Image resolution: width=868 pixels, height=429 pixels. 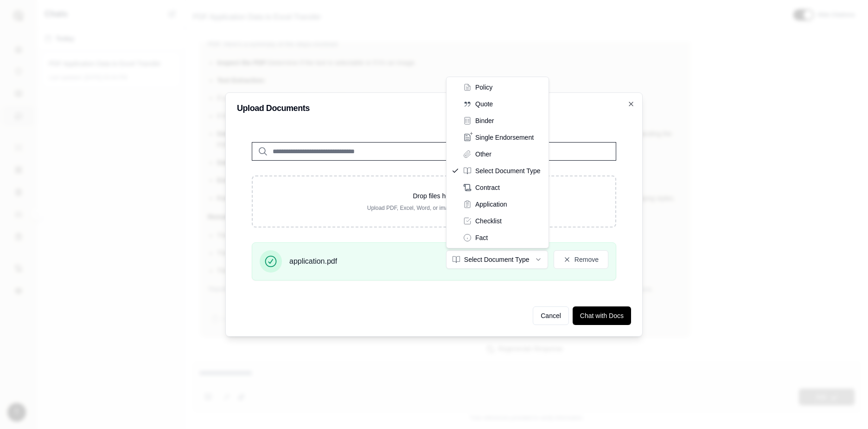 I want to click on span: Policy, so click(x=484, y=88).